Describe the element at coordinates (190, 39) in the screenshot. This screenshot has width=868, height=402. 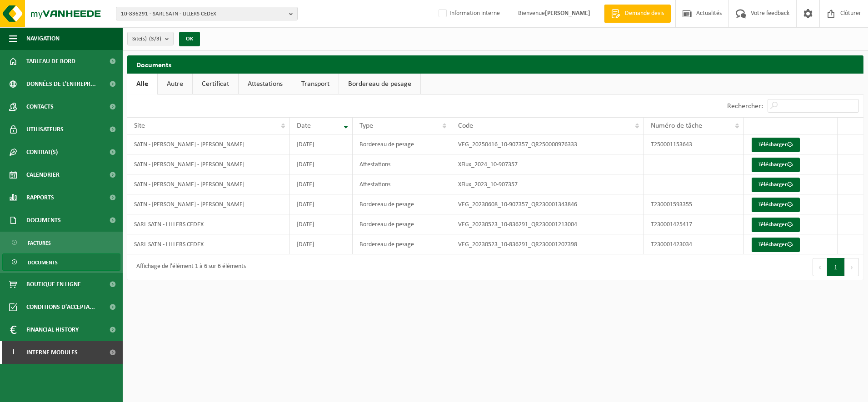
I see `button: OK` at that location.